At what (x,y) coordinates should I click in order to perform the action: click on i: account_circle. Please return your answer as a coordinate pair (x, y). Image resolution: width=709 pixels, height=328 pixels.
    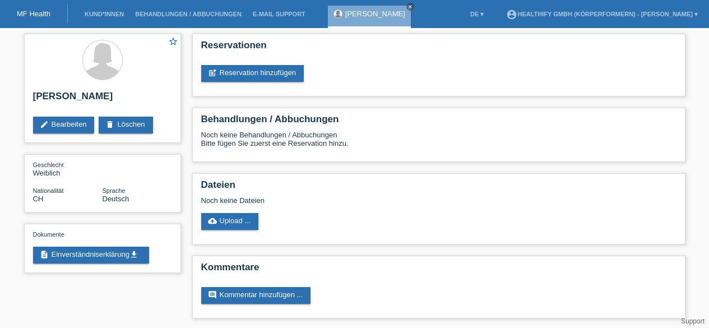
    Looking at the image, I should click on (512, 15).